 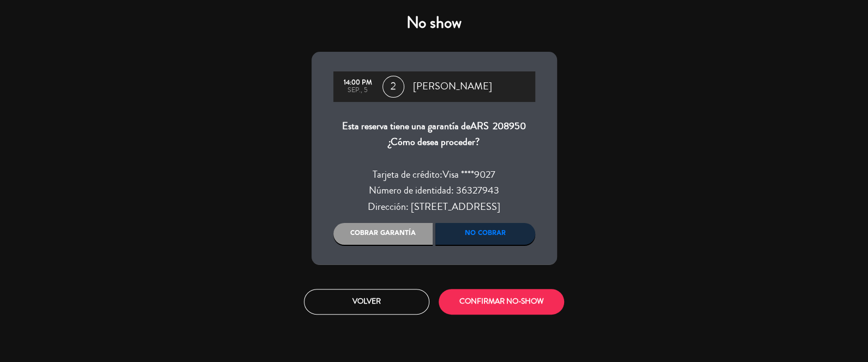 What do you see at coordinates (485, 234) in the screenshot?
I see `div: No cobrar` at bounding box center [485, 234].